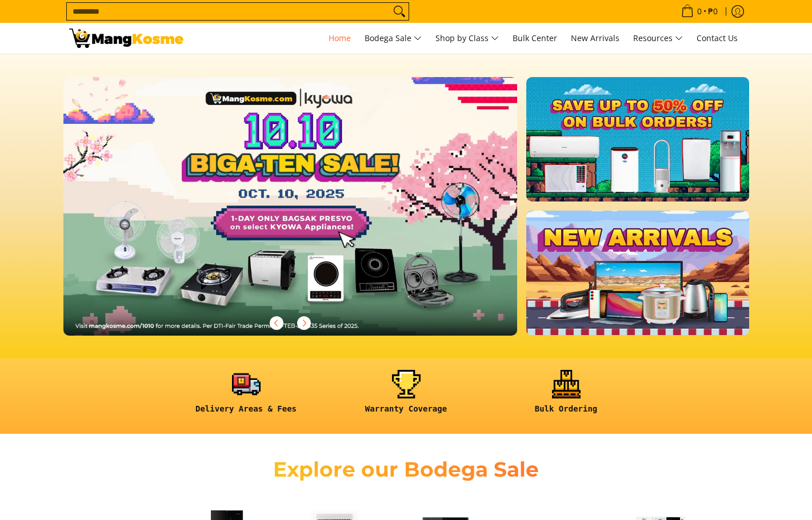 Image resolution: width=812 pixels, height=520 pixels. What do you see at coordinates (469, 38) in the screenshot?
I see `nav: Main Menu` at bounding box center [469, 38].